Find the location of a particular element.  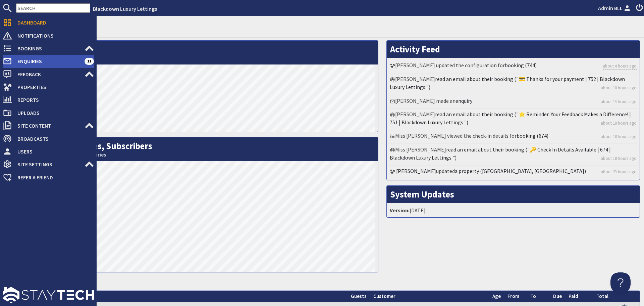

span: Users is located at coordinates (53, 152).